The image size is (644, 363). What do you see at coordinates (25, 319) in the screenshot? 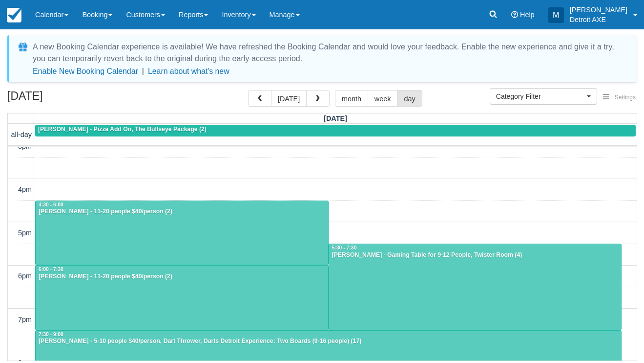
I see `span: 7pm` at bounding box center [25, 319].